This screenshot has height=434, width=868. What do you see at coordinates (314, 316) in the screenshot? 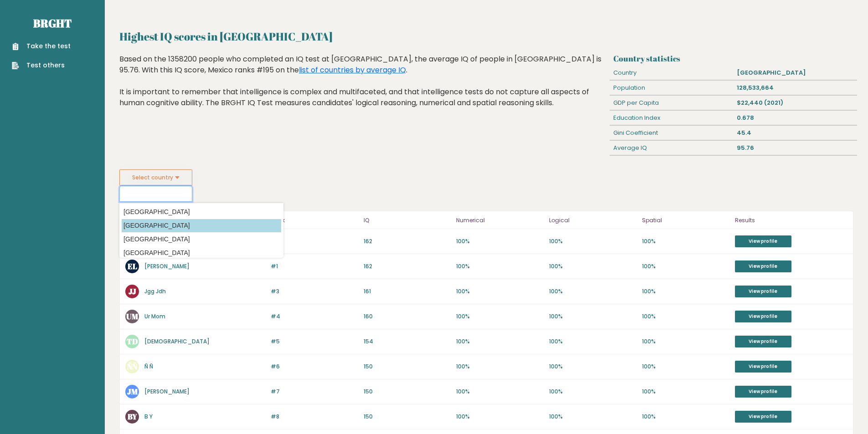
I see `p: #4` at bounding box center [314, 316].